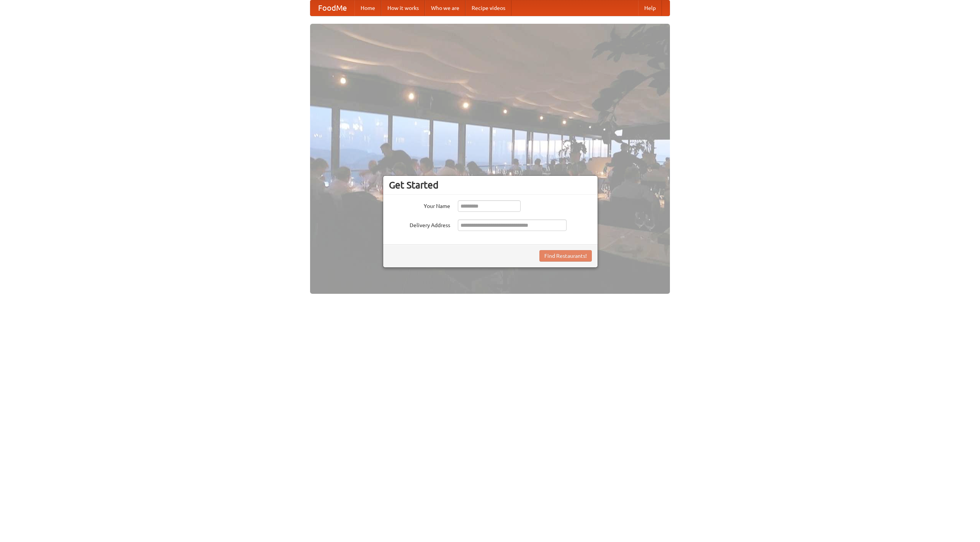 The image size is (980, 542). Describe the element at coordinates (489, 8) in the screenshot. I see `a: Recipe videos` at that location.